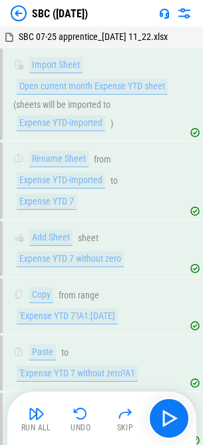 Image resolution: width=203 pixels, height=445 pixels. What do you see at coordinates (47, 202) in the screenshot?
I see `div: Expense YTD 7` at bounding box center [47, 202].